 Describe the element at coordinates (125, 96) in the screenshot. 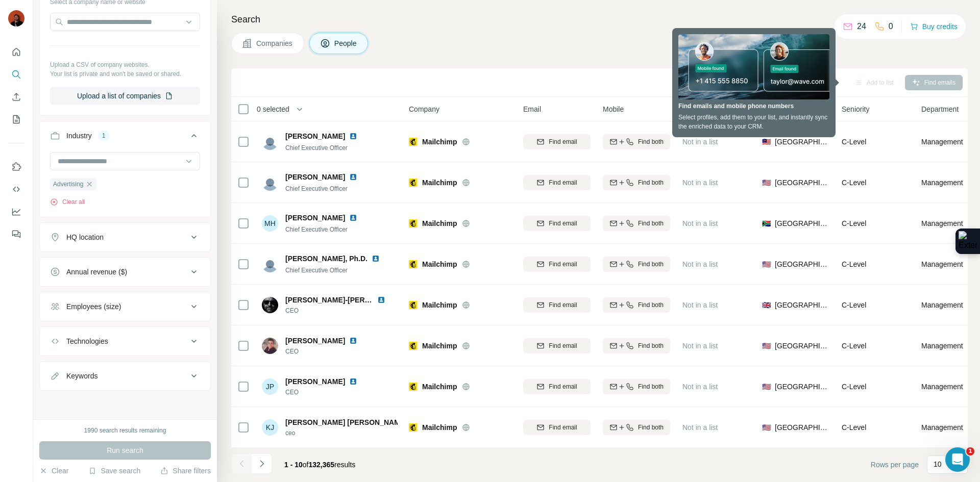

I see `button: Upload a list of companies` at that location.